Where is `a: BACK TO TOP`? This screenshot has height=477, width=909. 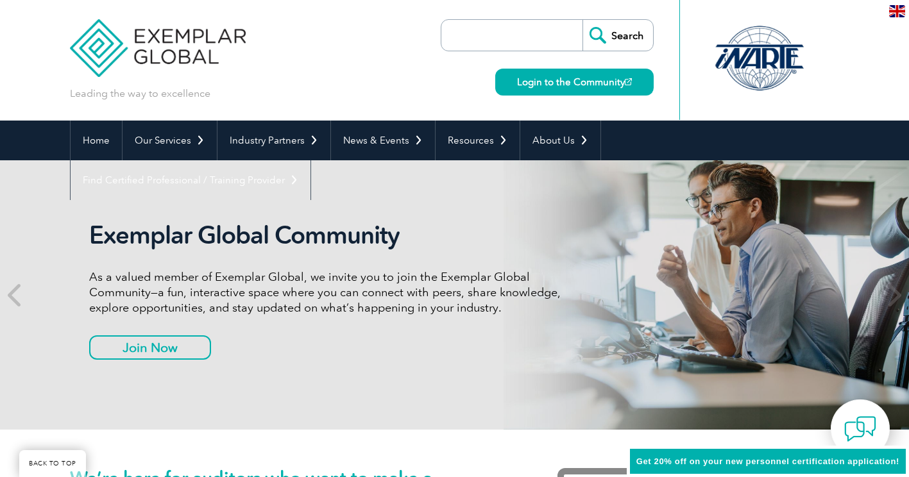
a: BACK TO TOP is located at coordinates (53, 464).